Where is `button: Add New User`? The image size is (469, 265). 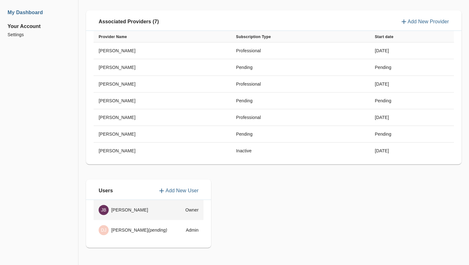
button: Add New User is located at coordinates (178, 191).